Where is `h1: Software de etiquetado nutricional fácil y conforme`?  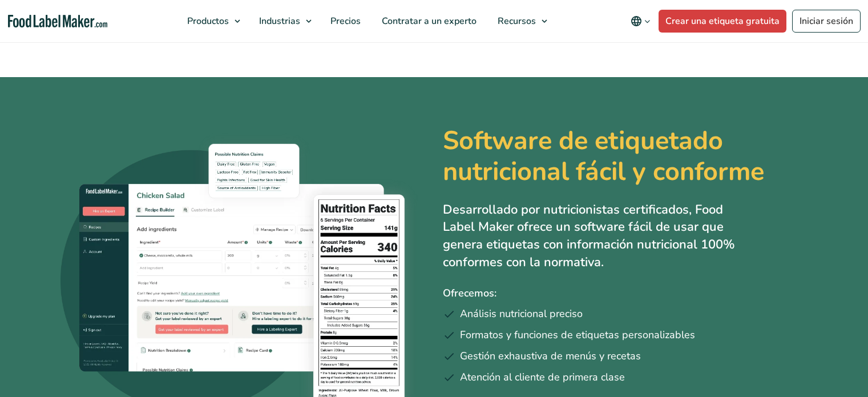 h1: Software de etiquetado nutricional fácil y conforme is located at coordinates (612, 157).